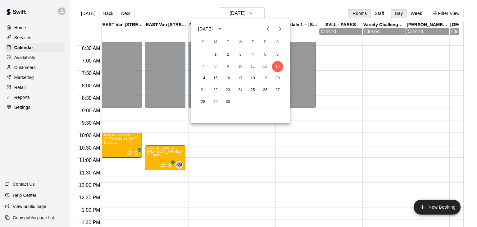 The width and height of the screenshot is (477, 227). I want to click on span: Saturday, so click(278, 42).